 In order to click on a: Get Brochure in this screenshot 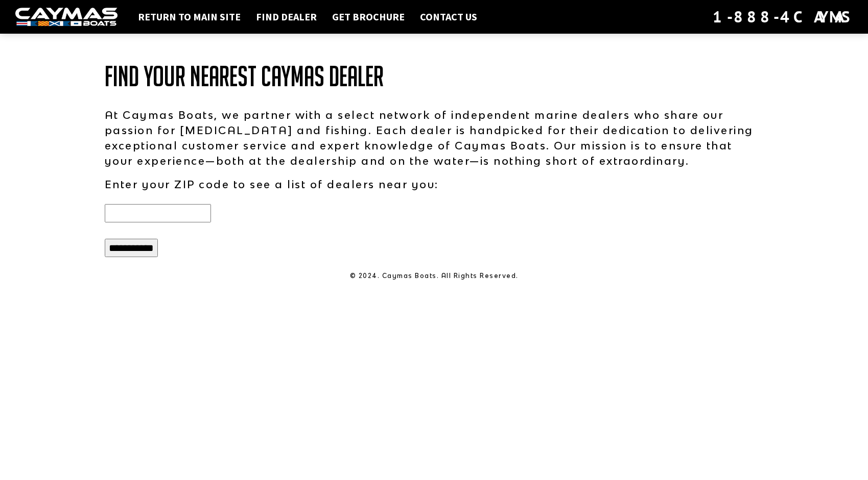, I will do `click(368, 17)`.